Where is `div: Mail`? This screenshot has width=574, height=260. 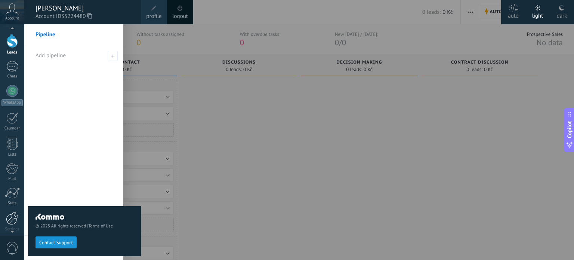 div: Mail is located at coordinates (12, 179).